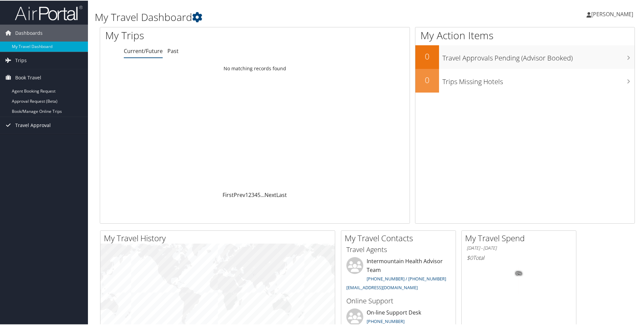 The width and height of the screenshot is (644, 325). I want to click on h3: Travel Agents, so click(399, 249).